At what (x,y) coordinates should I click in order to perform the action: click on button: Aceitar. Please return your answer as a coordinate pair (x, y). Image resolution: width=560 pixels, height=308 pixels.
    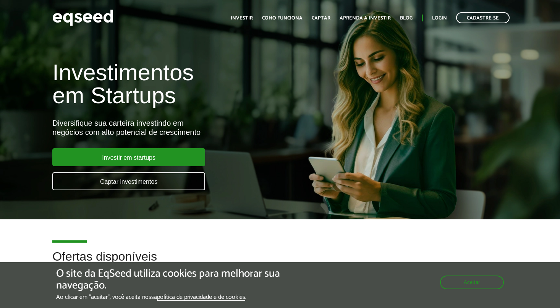
    Looking at the image, I should click on (471, 282).